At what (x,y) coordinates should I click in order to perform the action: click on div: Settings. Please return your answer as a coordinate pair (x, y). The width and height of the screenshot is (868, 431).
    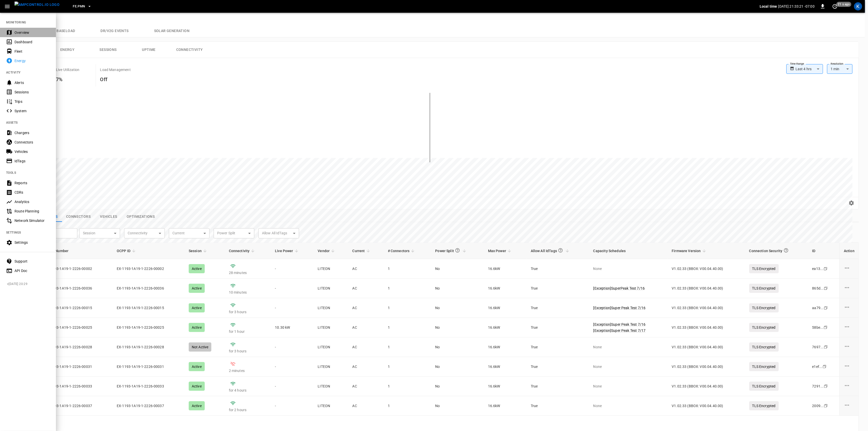
    Looking at the image, I should click on (32, 242).